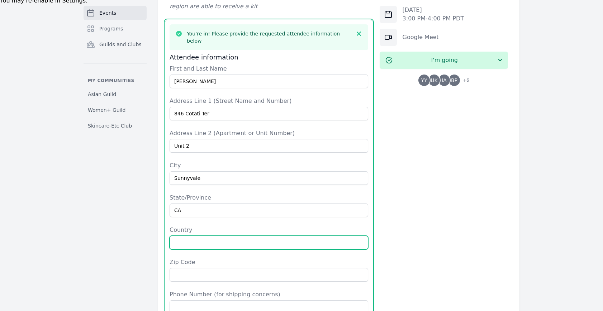 This screenshot has height=311, width=603. Describe the element at coordinates (420, 37) in the screenshot. I see `a: Google Meet` at that location.